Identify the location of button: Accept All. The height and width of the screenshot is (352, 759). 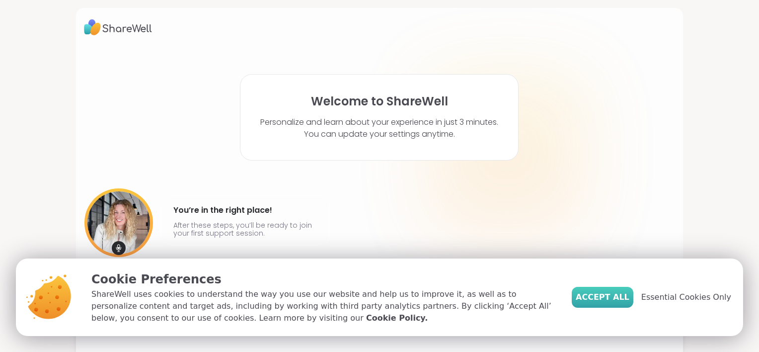
(603, 297).